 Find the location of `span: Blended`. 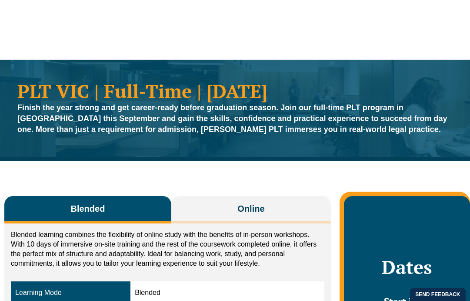

span: Blended is located at coordinates (87, 208).